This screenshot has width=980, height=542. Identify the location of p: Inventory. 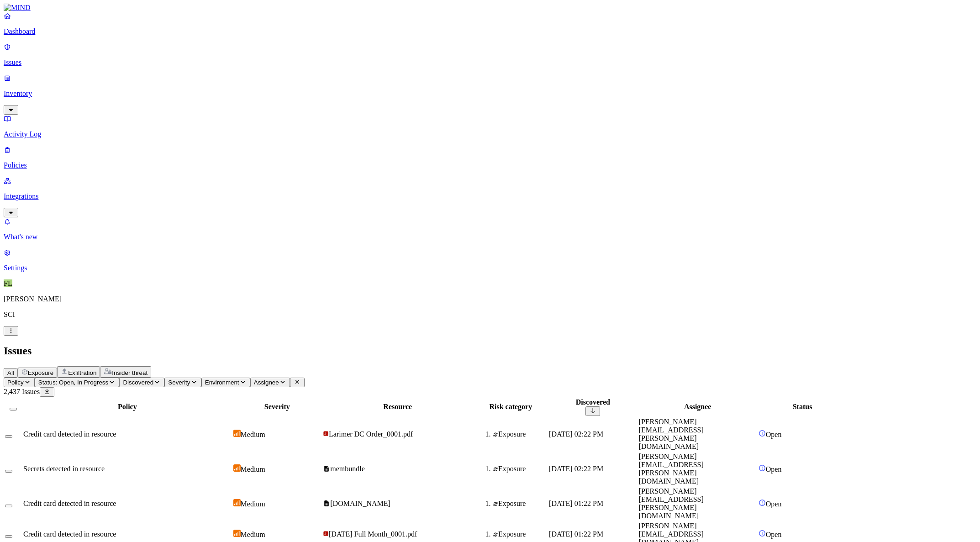
(490, 94).